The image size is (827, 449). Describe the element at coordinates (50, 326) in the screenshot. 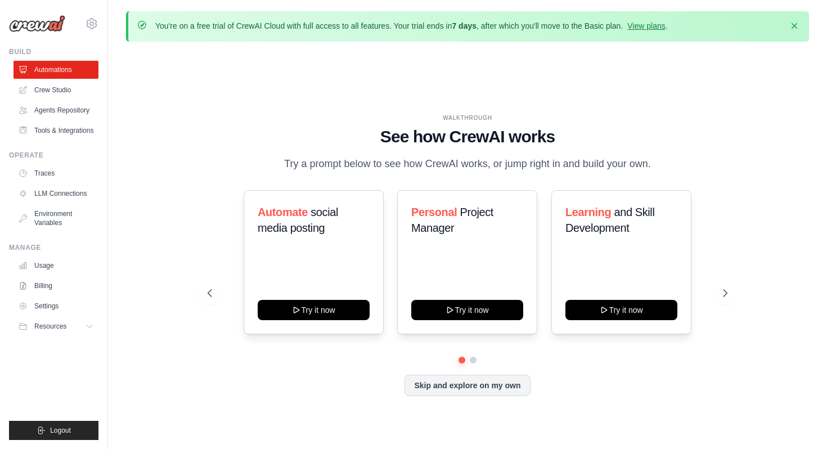

I see `span: Resources` at that location.